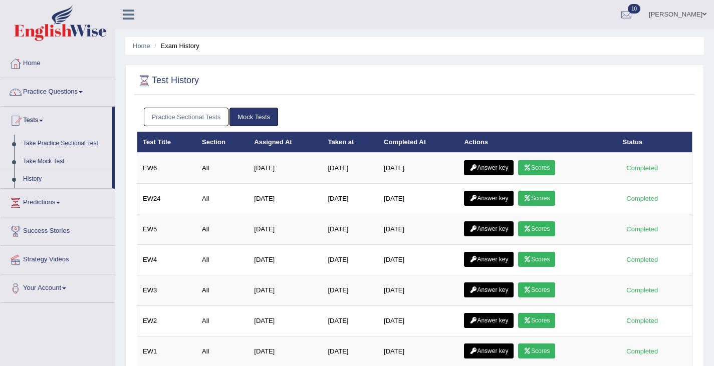 The height and width of the screenshot is (366, 714). Describe the element at coordinates (285, 142) in the screenshot. I see `th: Assigned At` at that location.